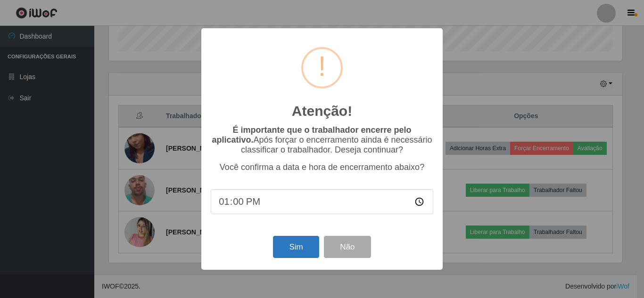 The image size is (644, 298). What do you see at coordinates (322, 167) in the screenshot?
I see `p: Você confirma a data e hora de encerramento abaixo?` at bounding box center [322, 167].